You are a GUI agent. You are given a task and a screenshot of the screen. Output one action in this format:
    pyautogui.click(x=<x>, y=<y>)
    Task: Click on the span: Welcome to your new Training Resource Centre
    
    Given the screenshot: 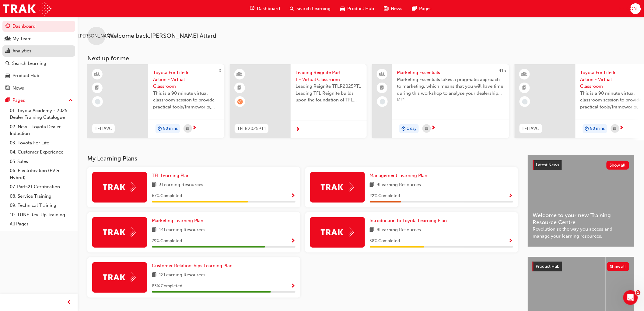 What is the action you would take?
    pyautogui.click(x=581, y=218)
    